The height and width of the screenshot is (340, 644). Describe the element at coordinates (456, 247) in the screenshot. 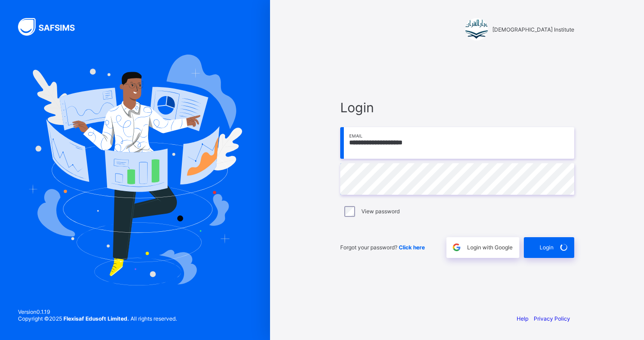

I see `img: google.396cfc9801f0270233282035f929180a.svg` at that location.